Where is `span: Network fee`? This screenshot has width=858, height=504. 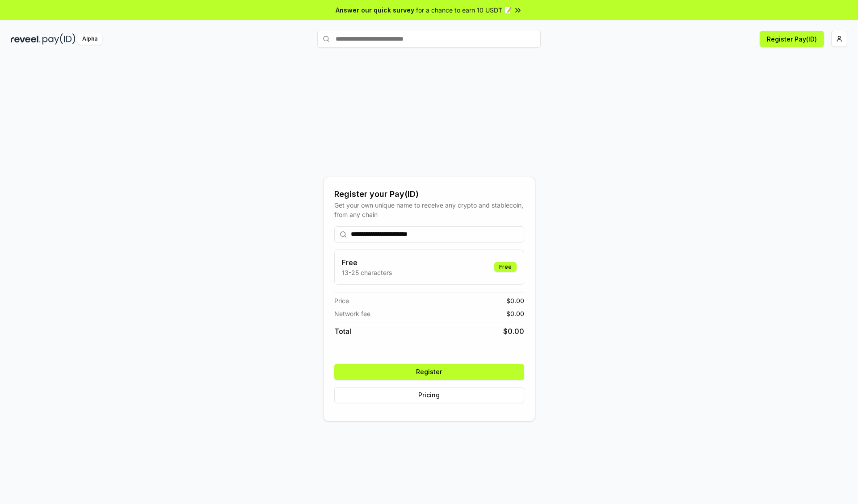 span: Network fee is located at coordinates (352, 314).